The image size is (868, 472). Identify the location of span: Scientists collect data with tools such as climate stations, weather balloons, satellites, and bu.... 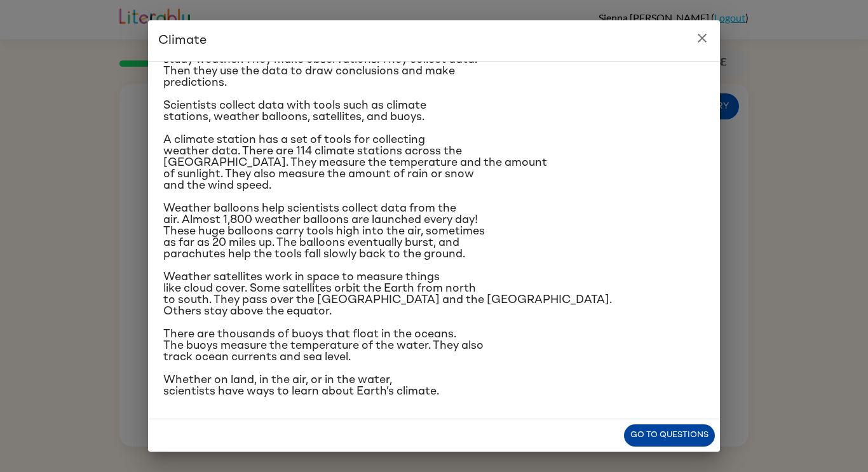
(295, 111).